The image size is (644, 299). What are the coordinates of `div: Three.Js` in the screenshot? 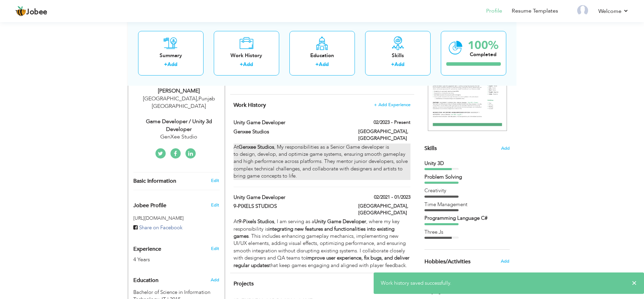 It's located at (466, 232).